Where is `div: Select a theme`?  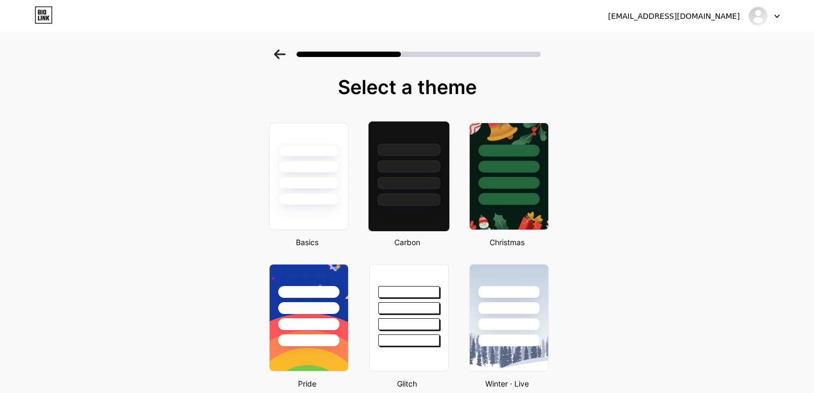 div: Select a theme is located at coordinates (407, 87).